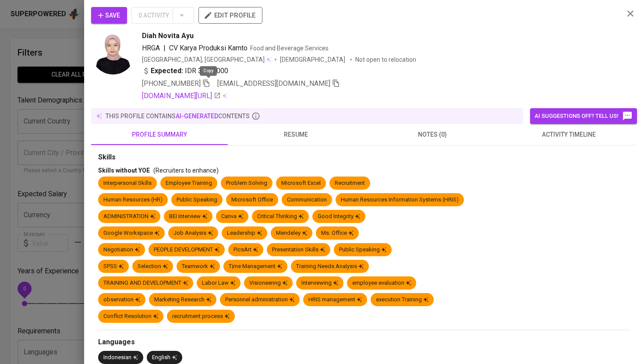  Describe the element at coordinates (330, 266) in the screenshot. I see `div: Training Needs Analysis` at that location.